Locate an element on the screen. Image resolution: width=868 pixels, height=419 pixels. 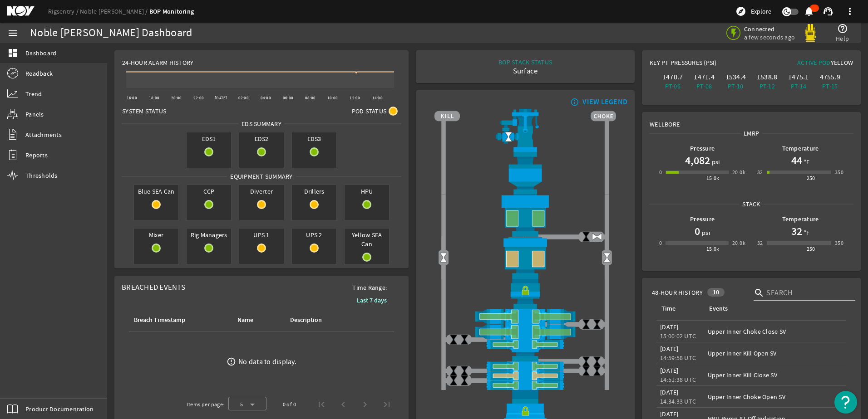
text: 02:00 is located at coordinates (243, 98).